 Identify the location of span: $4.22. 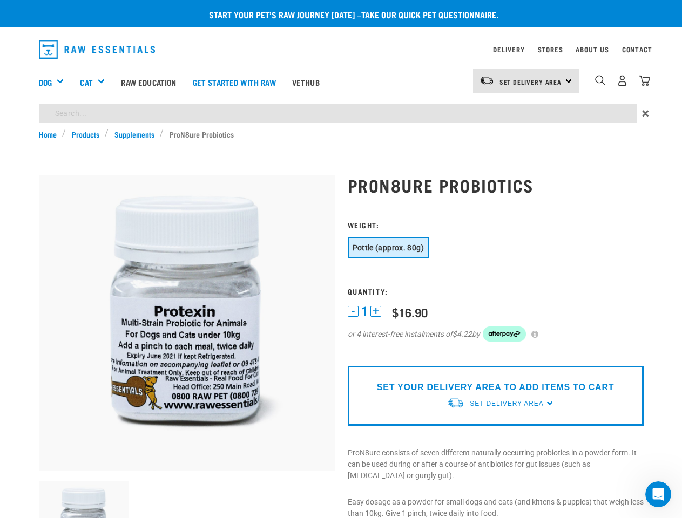
(462, 334).